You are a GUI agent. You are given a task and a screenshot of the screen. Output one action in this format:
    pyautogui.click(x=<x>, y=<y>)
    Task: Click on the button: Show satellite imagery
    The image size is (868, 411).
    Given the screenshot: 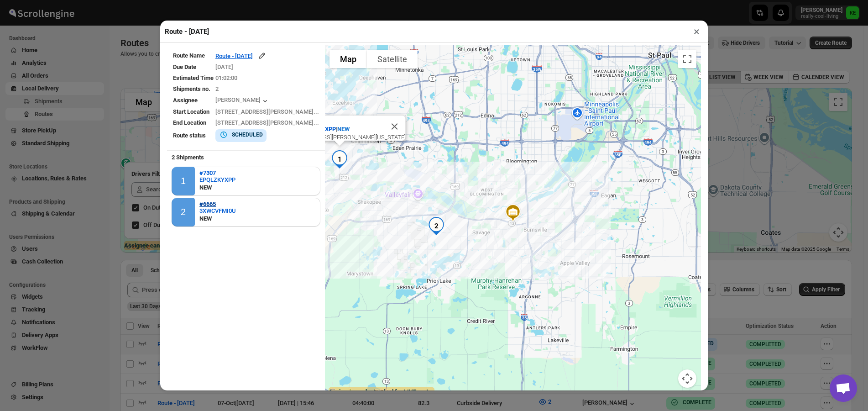 What is the action you would take?
    pyautogui.click(x=392, y=59)
    